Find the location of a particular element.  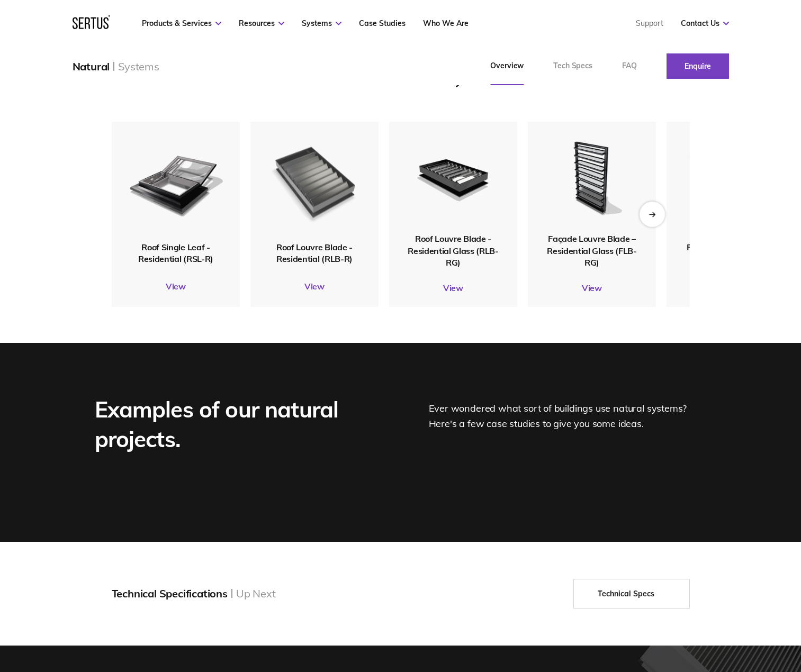

a: FAQ is located at coordinates (629, 66).